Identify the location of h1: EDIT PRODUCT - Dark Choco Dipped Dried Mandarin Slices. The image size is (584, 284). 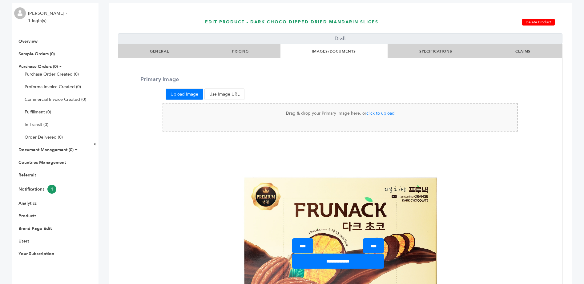
(316, 22).